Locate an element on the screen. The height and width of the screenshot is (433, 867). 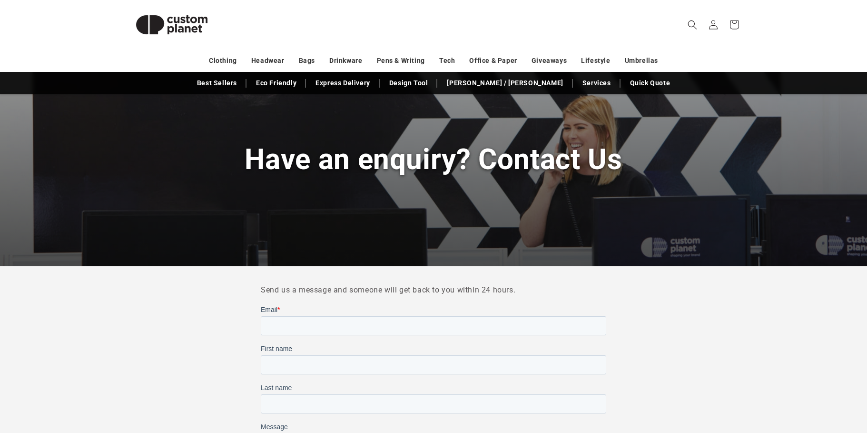
a: Lifestyle is located at coordinates (595, 60).